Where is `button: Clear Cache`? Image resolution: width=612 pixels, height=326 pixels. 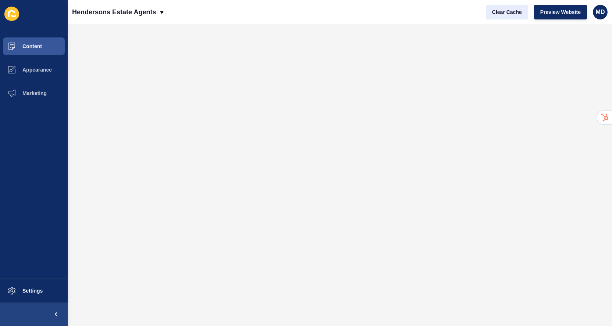 button: Clear Cache is located at coordinates (507, 12).